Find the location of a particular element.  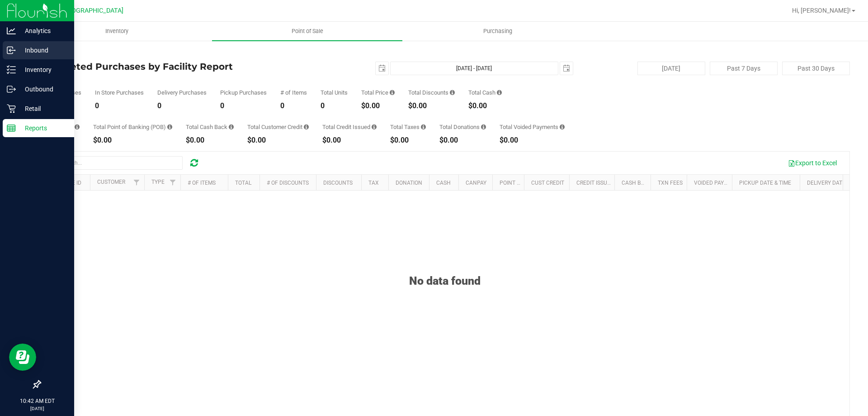

i: Sum of all voided payment transaction amounts, excluding tips and transaction fees, for all purch... is located at coordinates (562, 126).